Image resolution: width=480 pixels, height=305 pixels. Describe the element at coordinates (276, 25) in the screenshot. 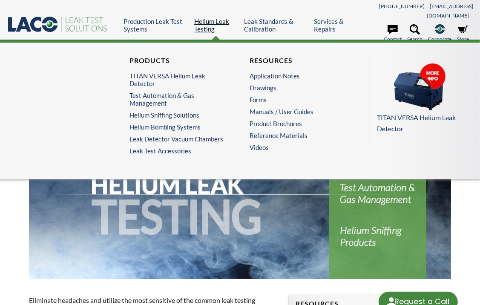

I see `a: Leak Standards & Calibration` at that location.